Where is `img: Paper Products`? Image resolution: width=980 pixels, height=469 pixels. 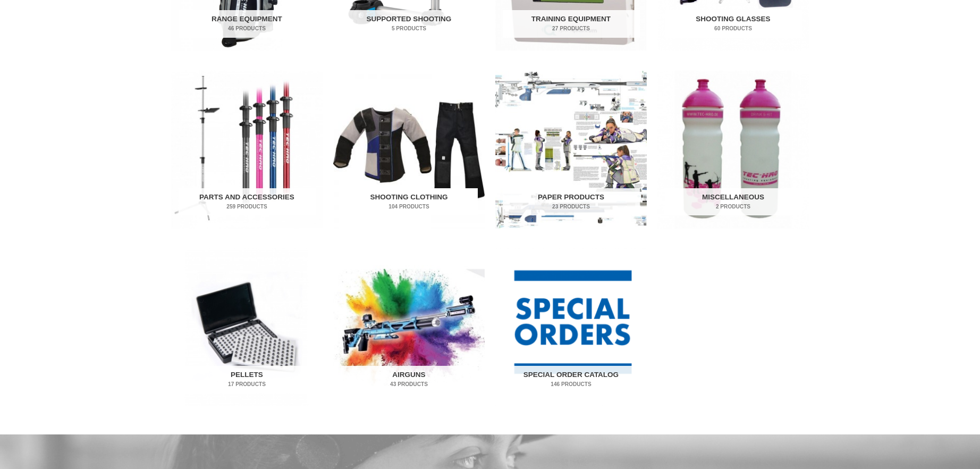 img: Paper Products is located at coordinates (570, 149).